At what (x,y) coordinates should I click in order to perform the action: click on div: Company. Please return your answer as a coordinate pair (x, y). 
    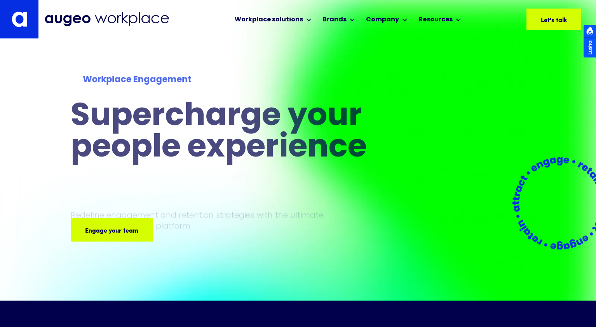
    Looking at the image, I should click on (382, 20).